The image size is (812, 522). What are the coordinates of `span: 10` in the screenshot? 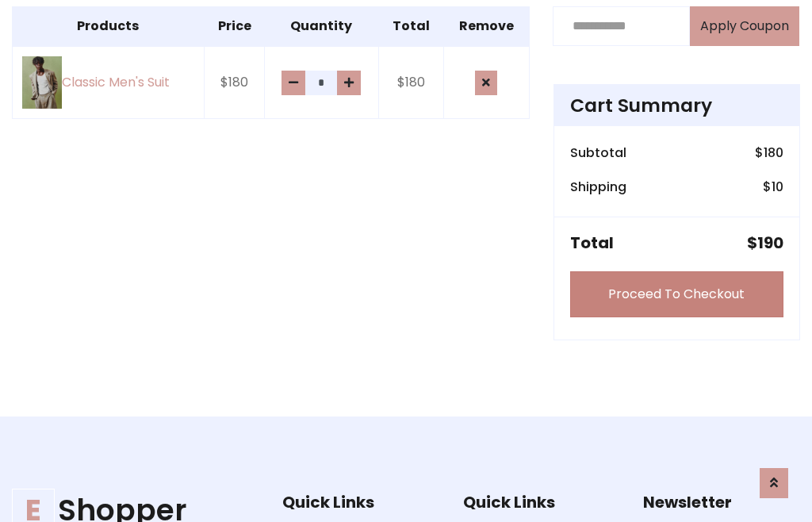 It's located at (777, 187).